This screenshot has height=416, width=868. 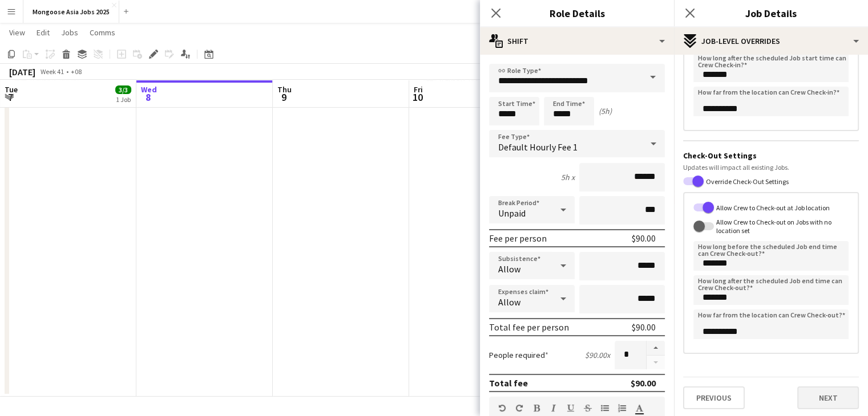 What do you see at coordinates (597, 355) in the screenshot?
I see `div: $90.00 x` at bounding box center [597, 355].